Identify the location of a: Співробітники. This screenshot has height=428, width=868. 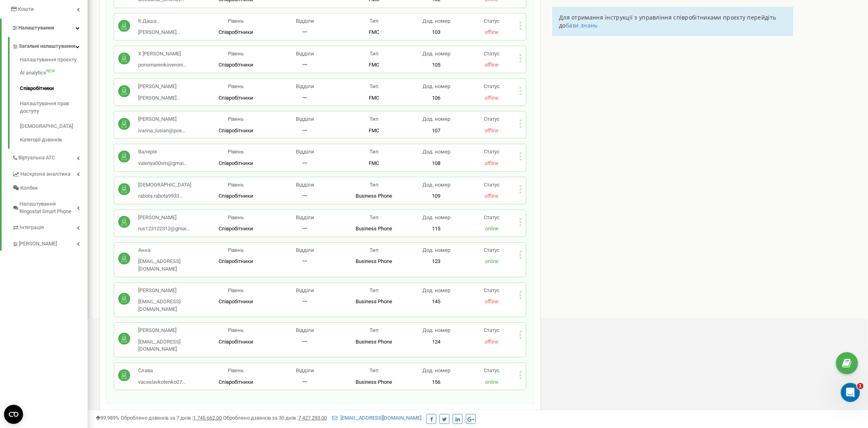
(54, 89).